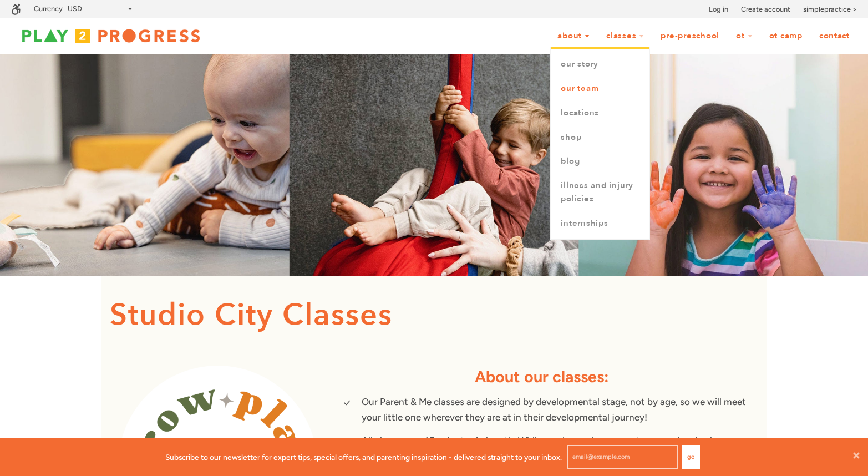 The width and height of the screenshot is (868, 476). What do you see at coordinates (834, 36) in the screenshot?
I see `a: Contact` at bounding box center [834, 36].